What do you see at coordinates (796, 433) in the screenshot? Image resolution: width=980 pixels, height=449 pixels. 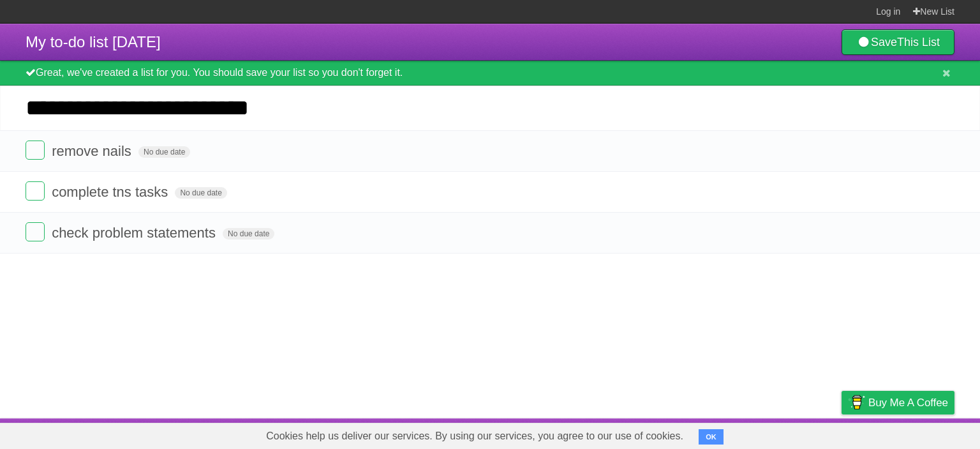 I see `a: Terms` at bounding box center [796, 433].